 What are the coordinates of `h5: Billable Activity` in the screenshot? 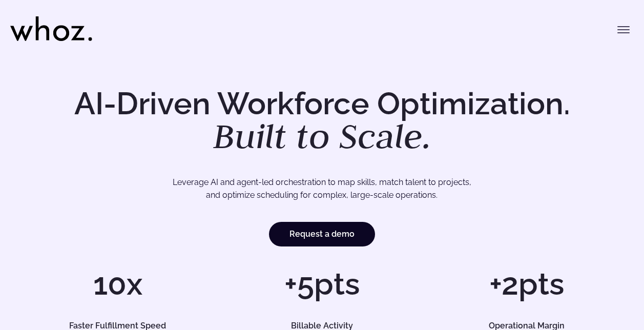 It's located at (322, 327).